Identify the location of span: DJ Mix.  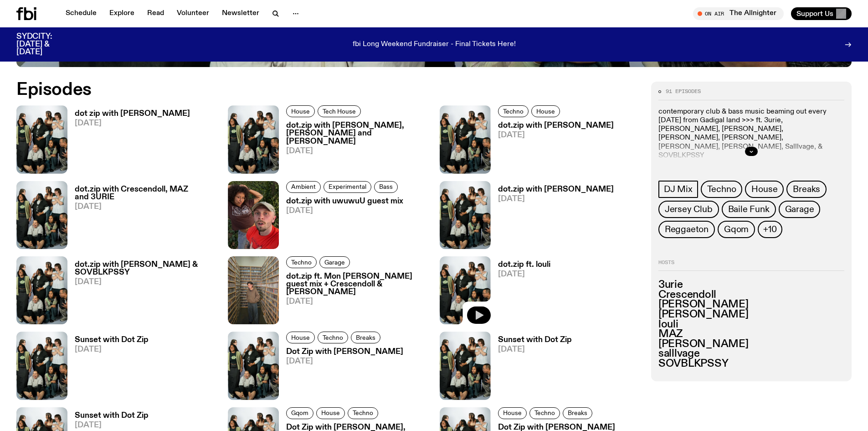
(678, 189).